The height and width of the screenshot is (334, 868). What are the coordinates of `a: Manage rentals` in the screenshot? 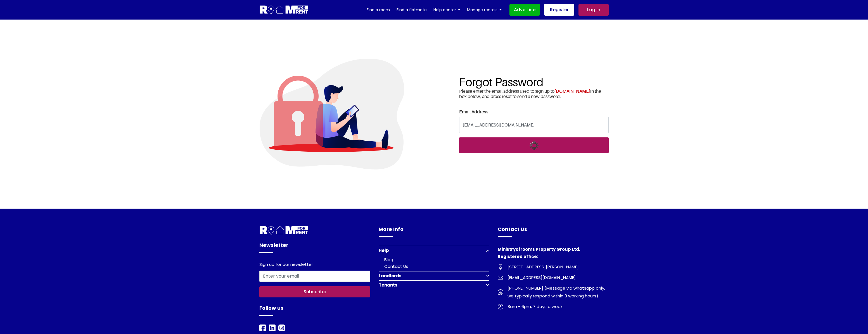 It's located at (484, 10).